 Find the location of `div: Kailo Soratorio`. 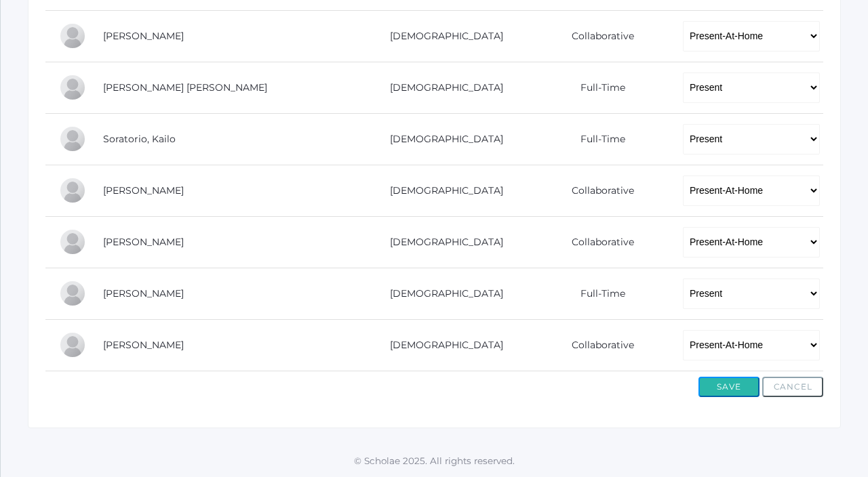

div: Kailo Soratorio is located at coordinates (73, 139).